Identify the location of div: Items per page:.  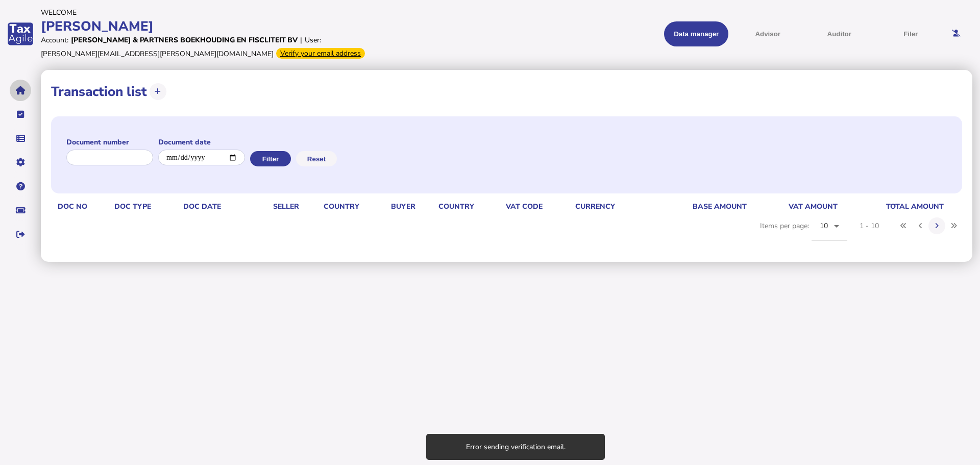
(804, 232).